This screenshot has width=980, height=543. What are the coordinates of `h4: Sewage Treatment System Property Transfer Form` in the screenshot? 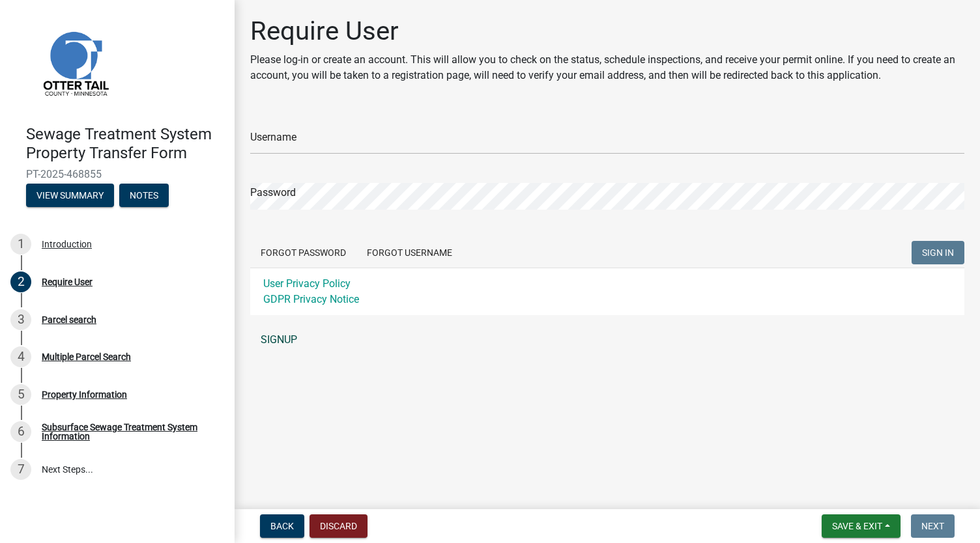 It's located at (125, 143).